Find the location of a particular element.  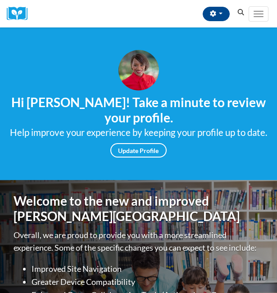

li: Improved Site Navigation is located at coordinates (147, 269).